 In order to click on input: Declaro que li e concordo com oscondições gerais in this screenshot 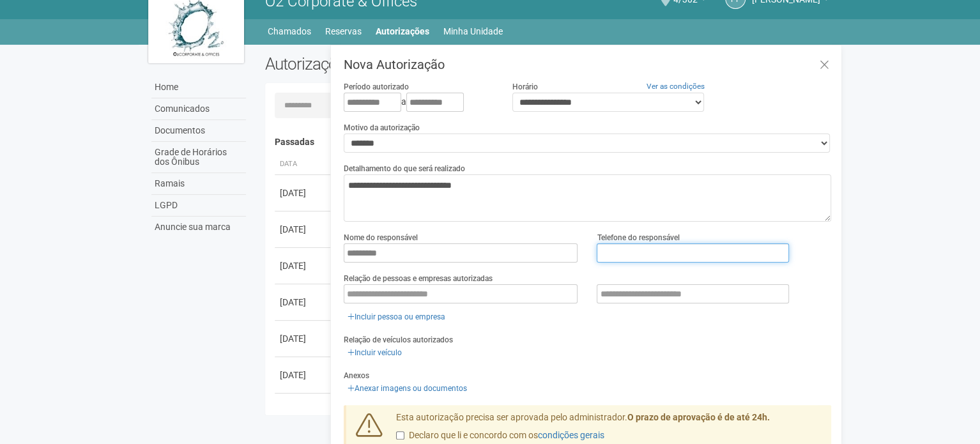, I will do `click(400, 435)`.